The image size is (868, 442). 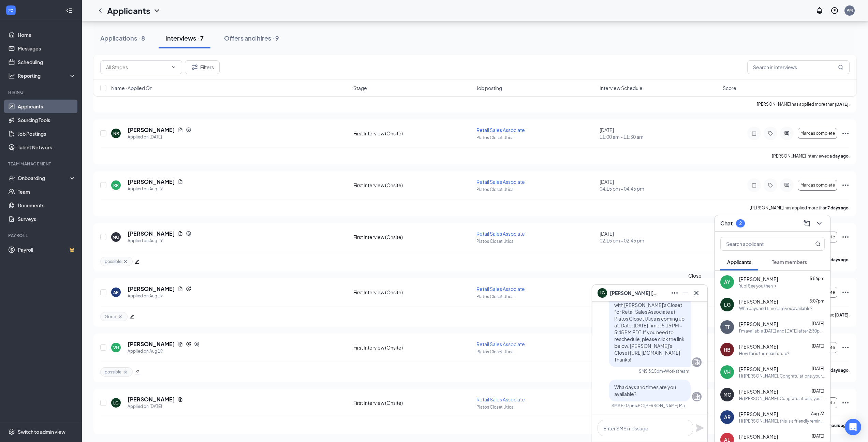 What do you see at coordinates (697, 362) in the screenshot?
I see `svg: Company` at bounding box center [697, 362].